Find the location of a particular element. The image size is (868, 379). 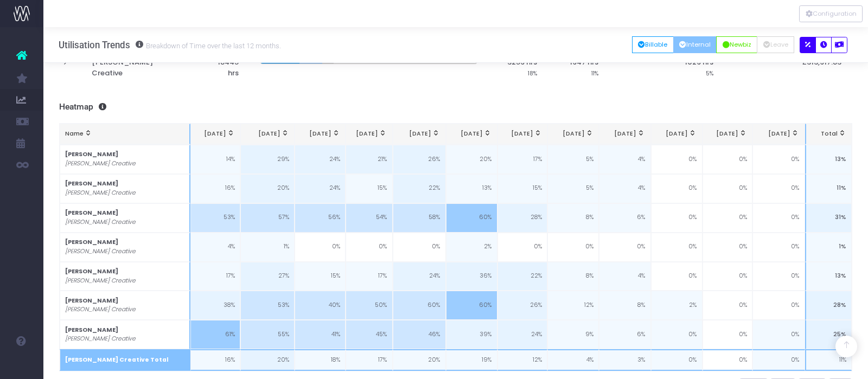

small: 5% is located at coordinates (710, 72).